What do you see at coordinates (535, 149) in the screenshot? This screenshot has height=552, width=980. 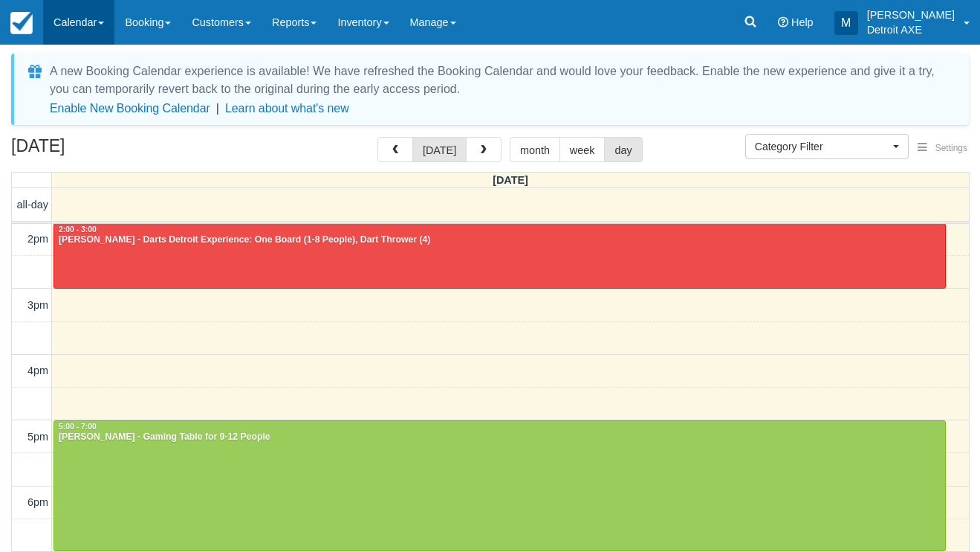 I see `button: month` at bounding box center [535, 149].